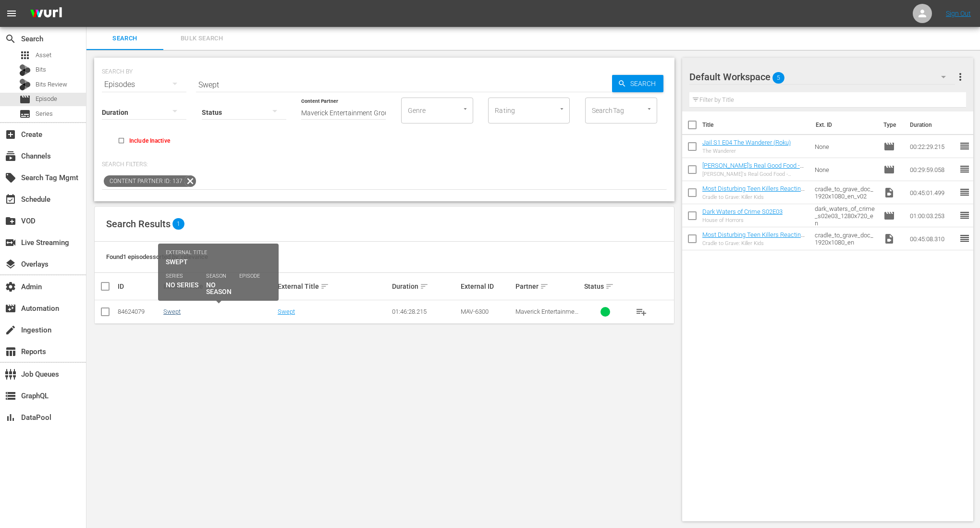 The image size is (980, 528). I want to click on div: House of Horrors, so click(742, 220).